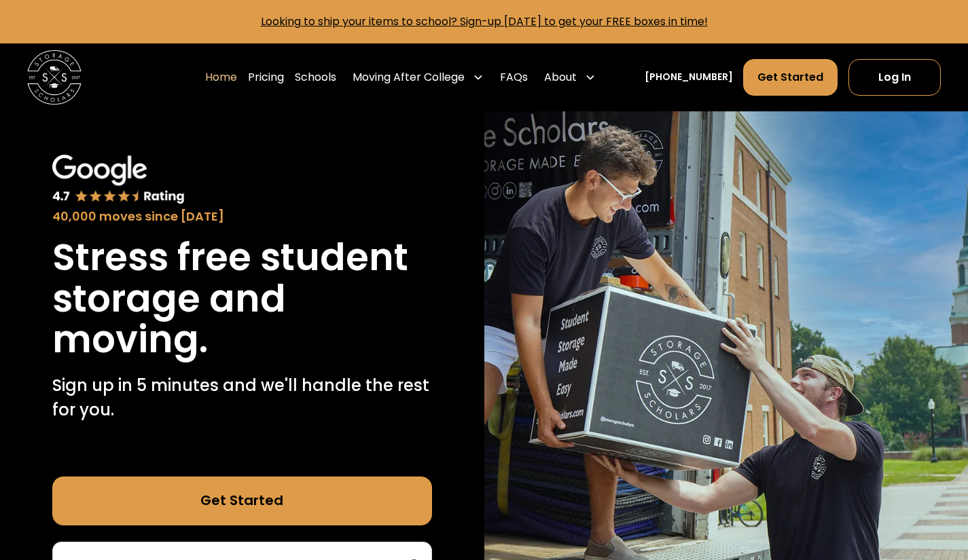  I want to click on a: FAQs, so click(514, 77).